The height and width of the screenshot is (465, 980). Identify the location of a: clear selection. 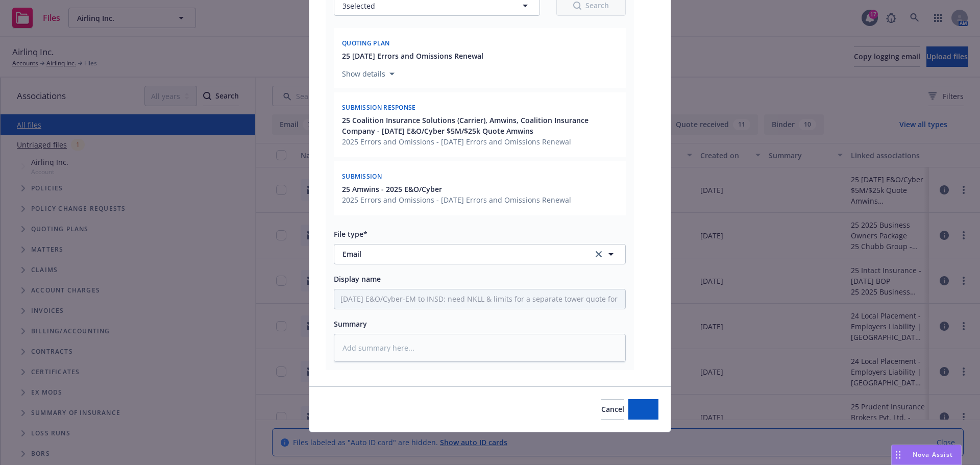
(599, 254).